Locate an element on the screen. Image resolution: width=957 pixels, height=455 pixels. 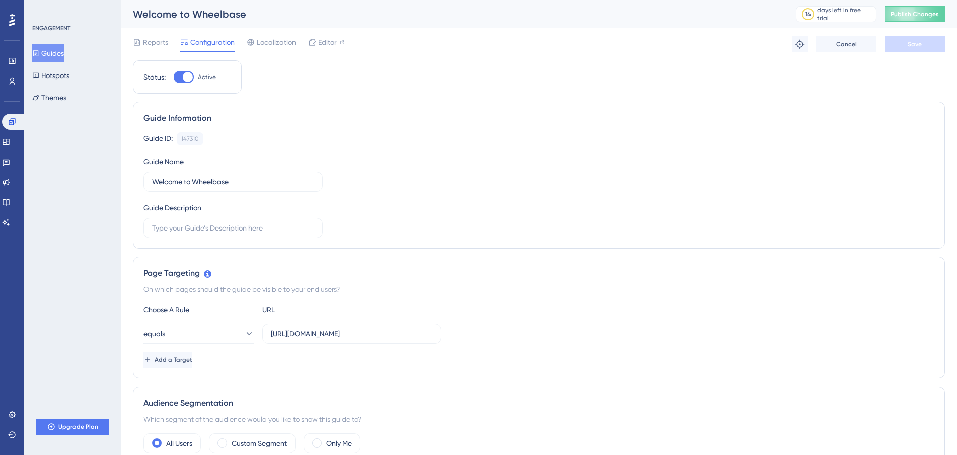
span: equals is located at coordinates (154, 334).